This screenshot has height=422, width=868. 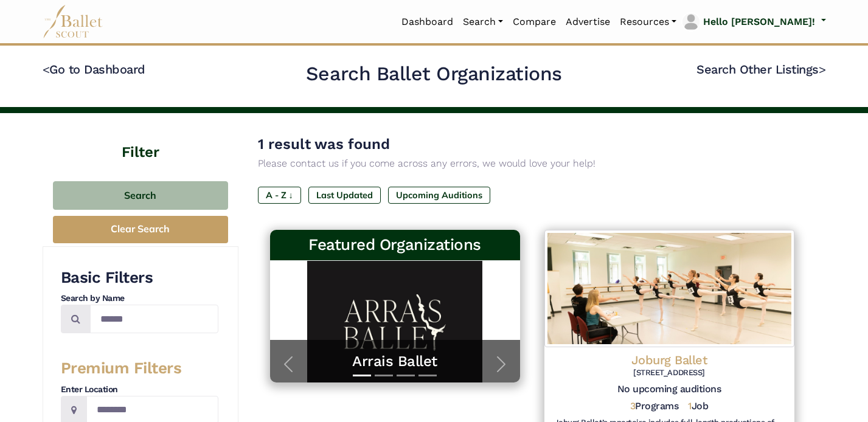 I want to click on h4: Search by Name, so click(x=139, y=298).